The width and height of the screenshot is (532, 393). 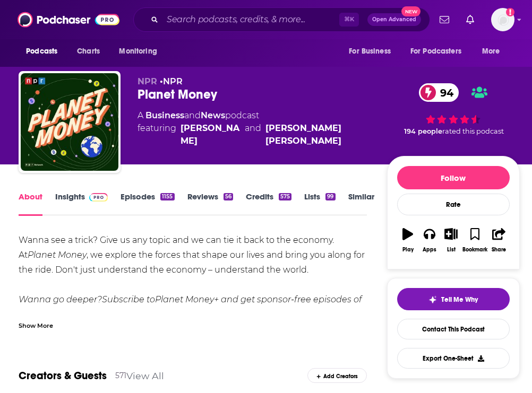 I want to click on div: Apps, so click(x=429, y=250).